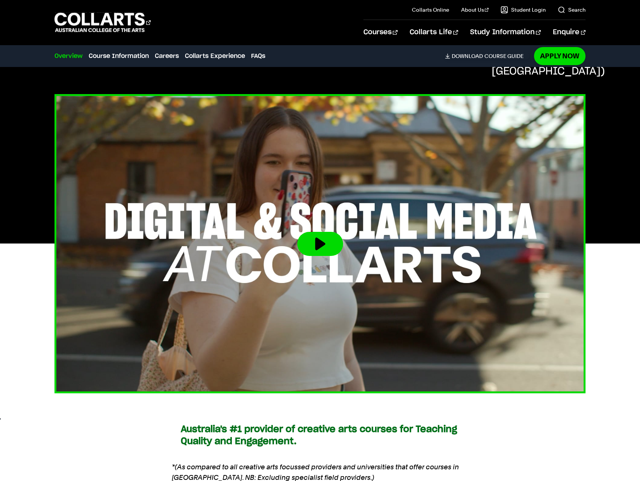 Image resolution: width=640 pixels, height=481 pixels. I want to click on a: FAQs, so click(258, 56).